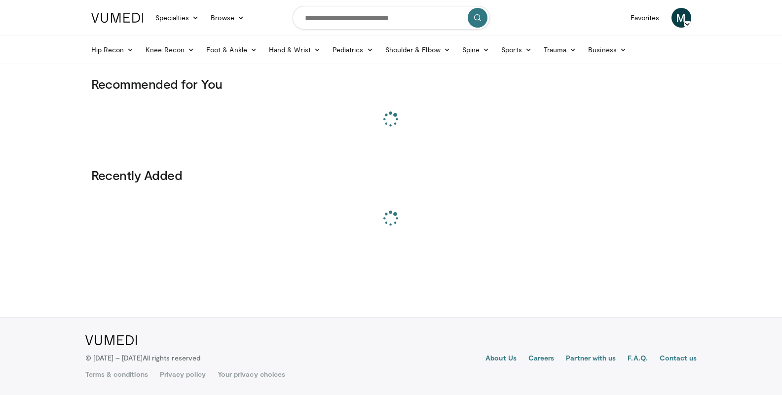 The width and height of the screenshot is (782, 395). I want to click on a: Contact us, so click(679, 359).